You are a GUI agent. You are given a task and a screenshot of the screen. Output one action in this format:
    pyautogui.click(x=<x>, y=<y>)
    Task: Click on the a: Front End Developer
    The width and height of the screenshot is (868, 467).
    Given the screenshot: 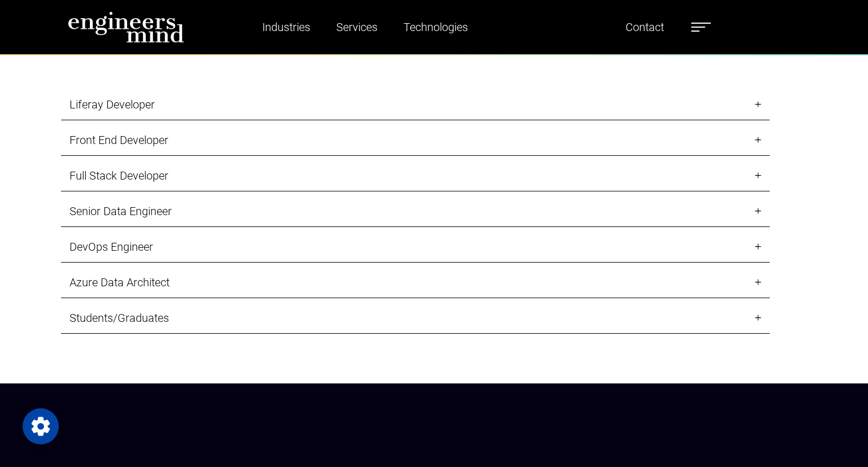 What is the action you would take?
    pyautogui.click(x=416, y=140)
    